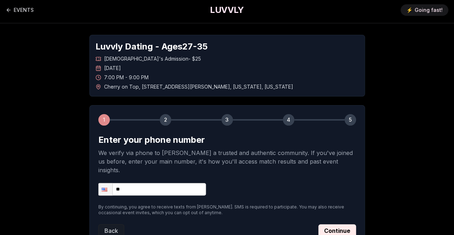 This screenshot has width=454, height=235. What do you see at coordinates (227, 10) in the screenshot?
I see `a: LUVVLY` at bounding box center [227, 10].